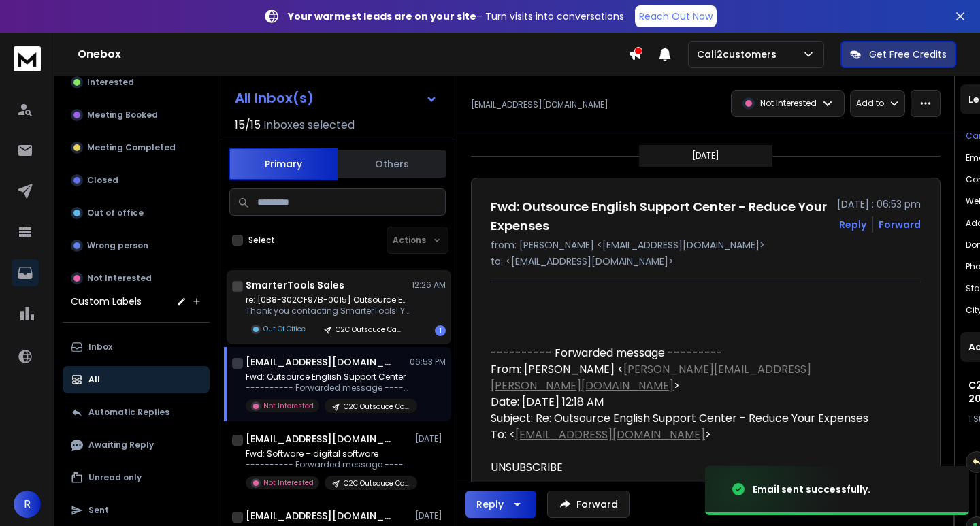  Describe the element at coordinates (689, 467) in the screenshot. I see `div: UNSUBSCRIBE` at that location.